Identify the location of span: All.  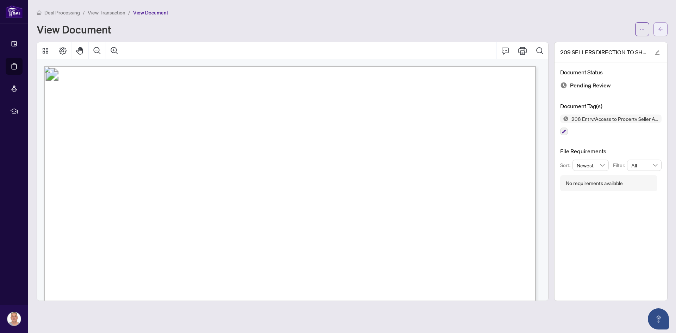
(644, 165).